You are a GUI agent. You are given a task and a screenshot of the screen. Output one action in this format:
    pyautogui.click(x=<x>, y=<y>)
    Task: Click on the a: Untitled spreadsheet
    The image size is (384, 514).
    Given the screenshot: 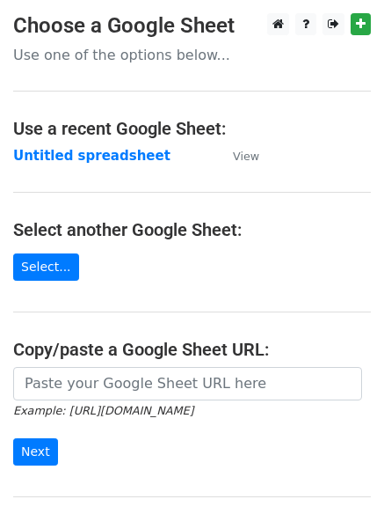 What is the action you would take?
    pyautogui.click(x=91, y=156)
    